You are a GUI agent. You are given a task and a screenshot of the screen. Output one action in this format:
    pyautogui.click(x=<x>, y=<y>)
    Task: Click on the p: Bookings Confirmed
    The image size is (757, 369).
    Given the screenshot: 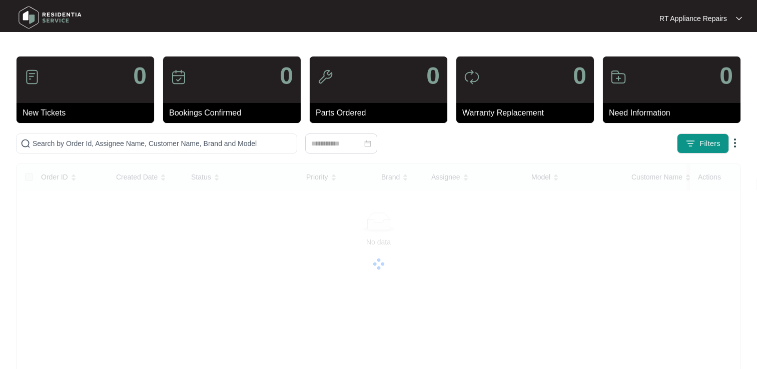 What is the action you would take?
    pyautogui.click(x=235, y=113)
    